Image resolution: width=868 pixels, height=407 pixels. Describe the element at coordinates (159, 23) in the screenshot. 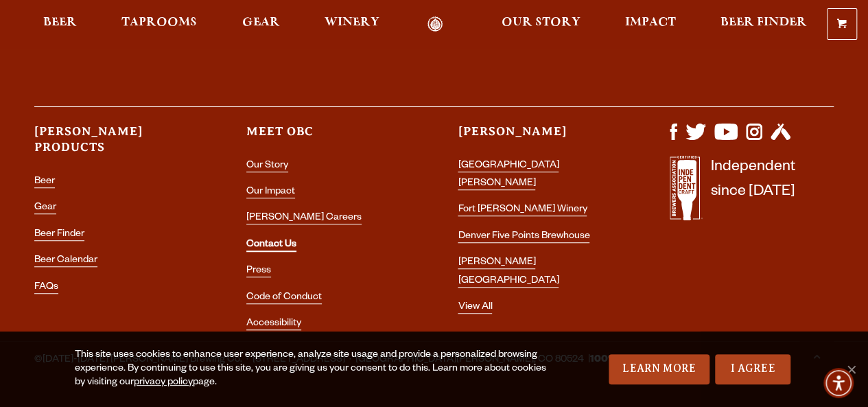

I see `span: Taprooms` at that location.